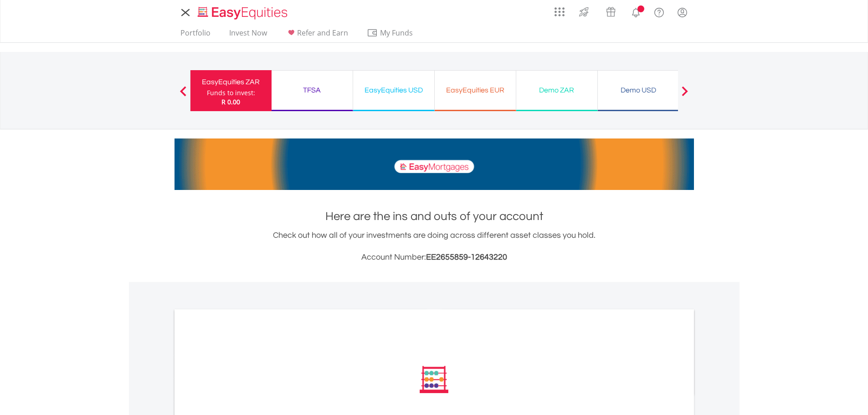  What do you see at coordinates (560, 12) in the screenshot?
I see `img: grid-menu-icon.svg` at bounding box center [560, 12].